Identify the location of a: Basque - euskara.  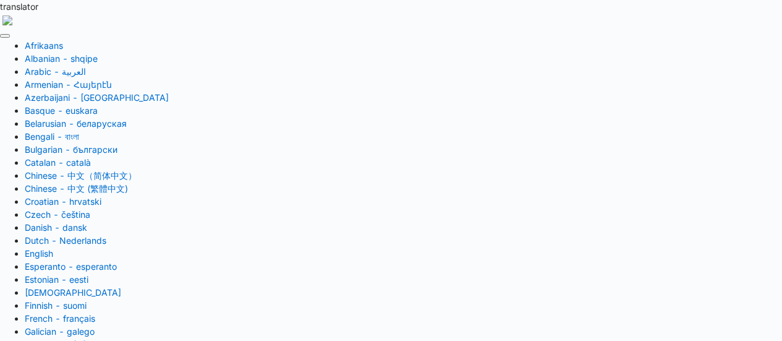
(61, 110).